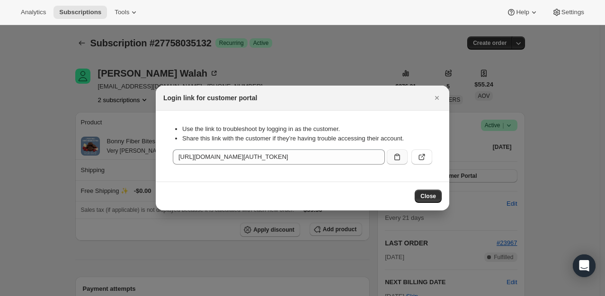 The image size is (605, 296). What do you see at coordinates (522, 12) in the screenshot?
I see `button: Help` at bounding box center [522, 12].